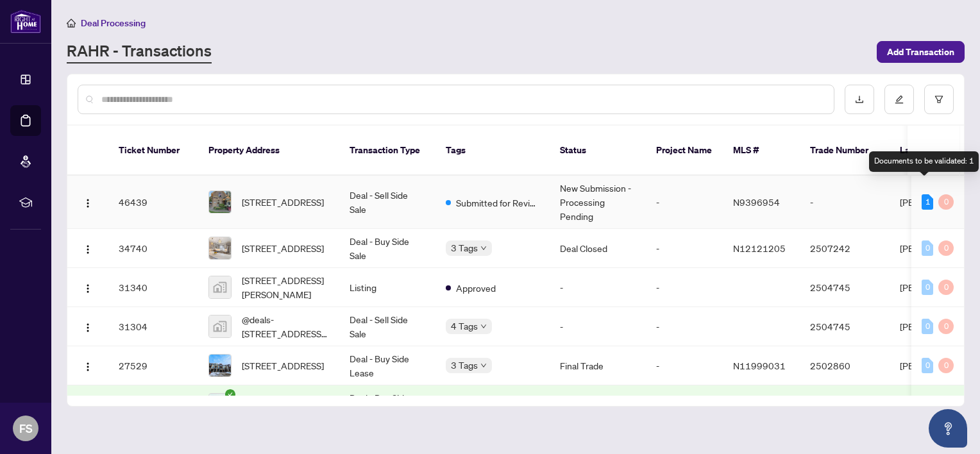  Describe the element at coordinates (899, 100) in the screenshot. I see `span: edit` at that location.